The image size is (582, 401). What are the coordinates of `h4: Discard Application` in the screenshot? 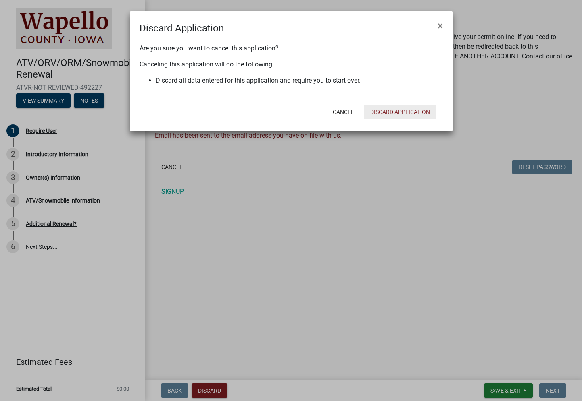 It's located at (181, 28).